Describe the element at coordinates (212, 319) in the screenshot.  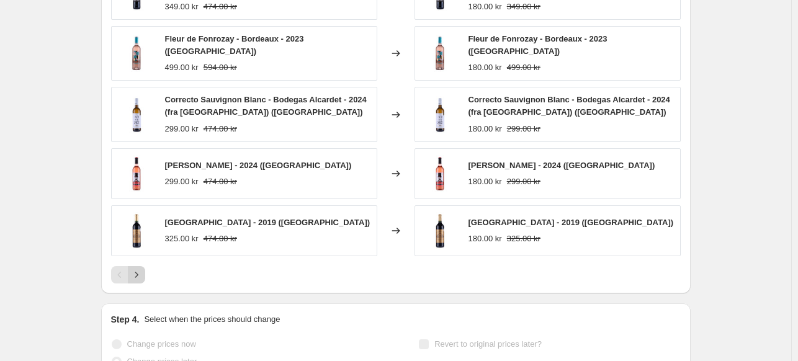
I see `p: Select when the prices should change` at that location.